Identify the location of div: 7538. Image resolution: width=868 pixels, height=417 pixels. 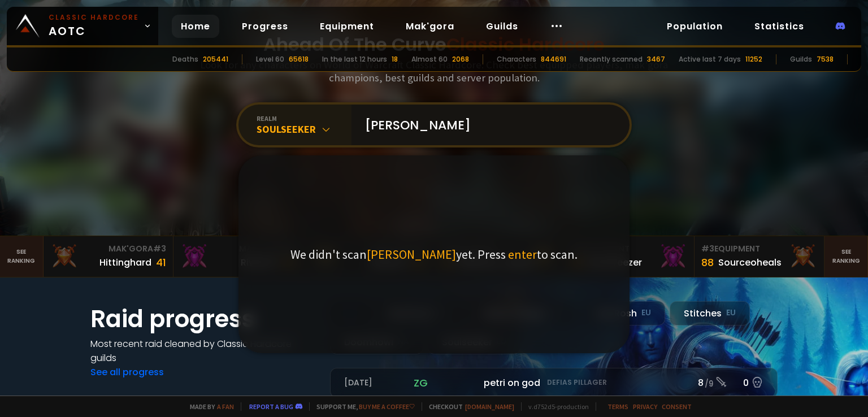
(825, 59).